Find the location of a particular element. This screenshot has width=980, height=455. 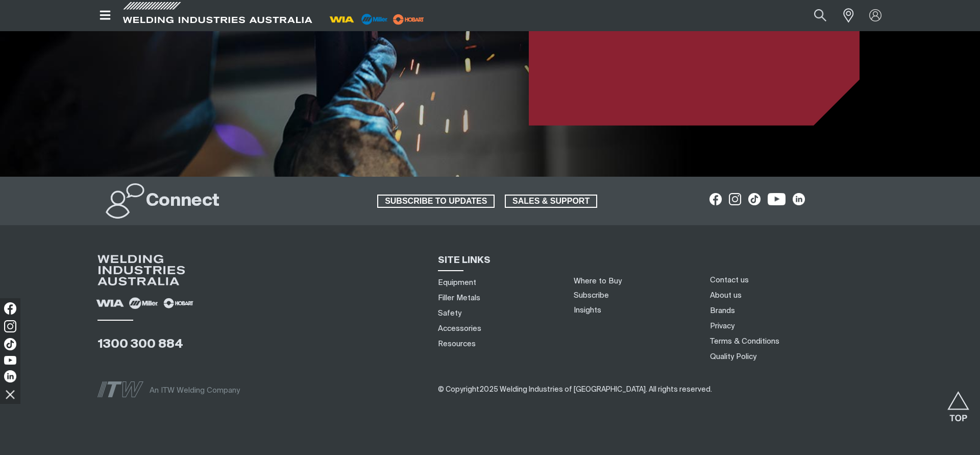

a: Filler Metals is located at coordinates (459, 297).